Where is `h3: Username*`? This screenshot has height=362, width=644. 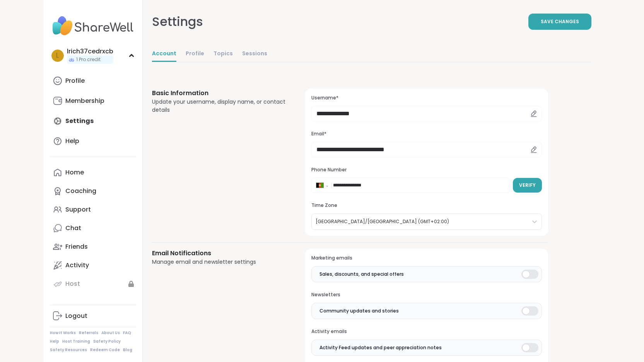
h3: Username* is located at coordinates (426, 98).